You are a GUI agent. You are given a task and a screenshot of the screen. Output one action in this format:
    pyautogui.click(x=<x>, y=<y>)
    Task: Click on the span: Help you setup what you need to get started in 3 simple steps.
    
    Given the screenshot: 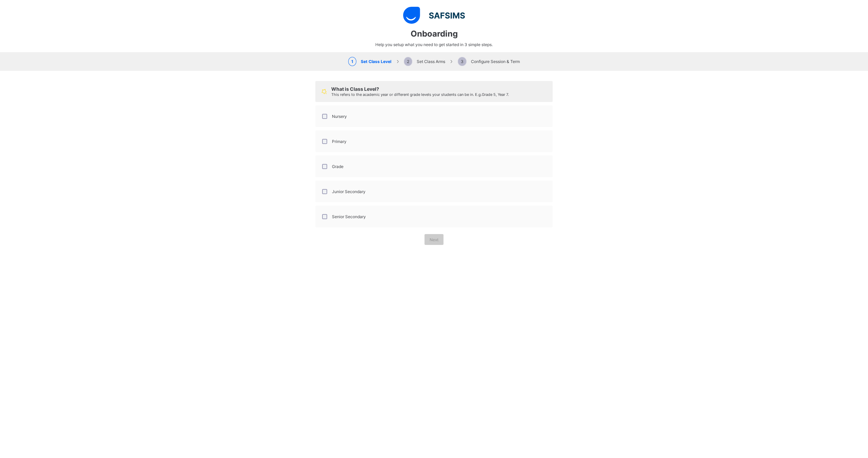 What is the action you would take?
    pyautogui.click(x=434, y=45)
    